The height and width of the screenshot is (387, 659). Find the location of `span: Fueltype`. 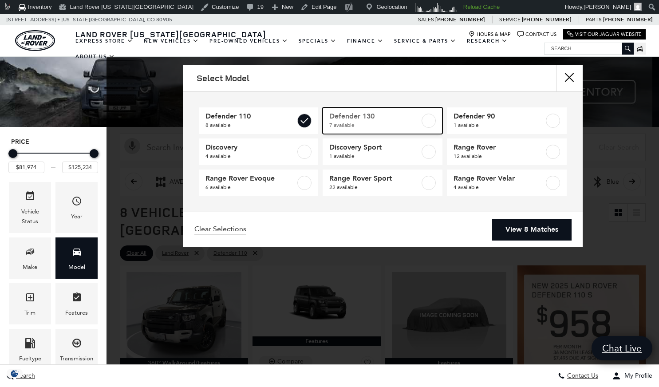

span: Fueltype is located at coordinates (30, 345).